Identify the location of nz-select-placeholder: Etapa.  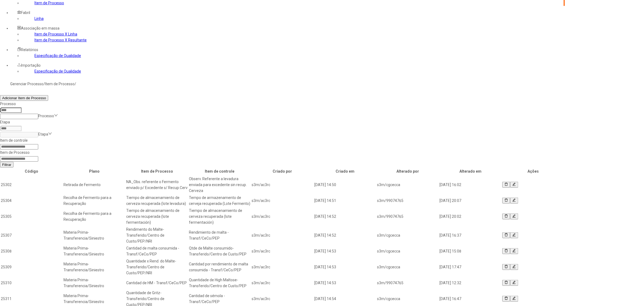
(43, 134).